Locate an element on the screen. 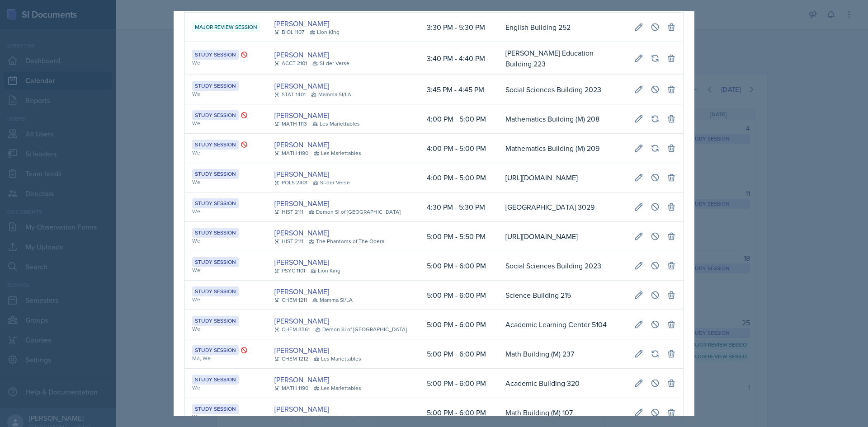 The height and width of the screenshot is (427, 868). td: Mathematics Building (M) 208 is located at coordinates (562, 119).